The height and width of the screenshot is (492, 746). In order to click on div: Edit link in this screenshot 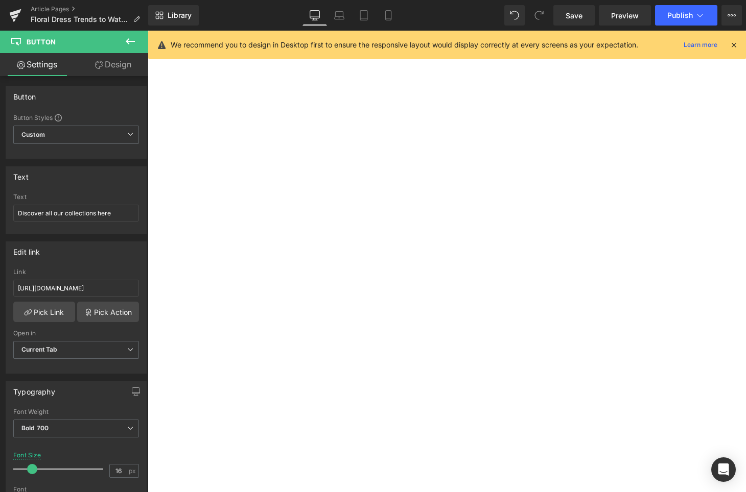, I will do `click(27, 249)`.